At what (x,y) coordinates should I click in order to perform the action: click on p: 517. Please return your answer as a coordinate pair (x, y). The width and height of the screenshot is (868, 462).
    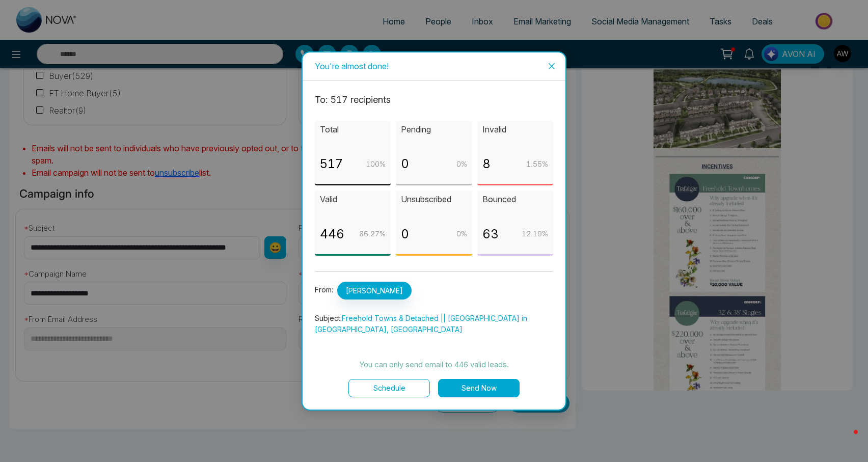
    Looking at the image, I should click on (331, 164).